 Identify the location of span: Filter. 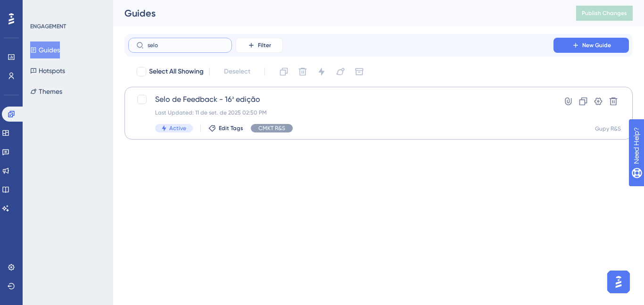
(265, 45).